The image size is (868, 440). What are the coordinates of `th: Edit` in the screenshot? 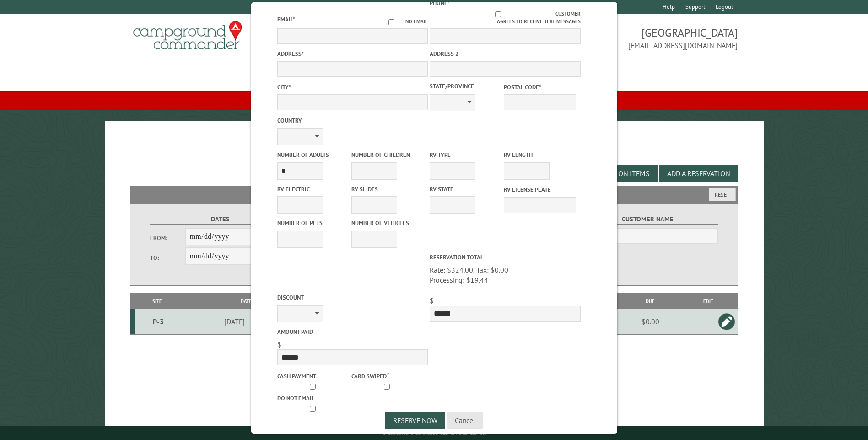 It's located at (708, 300).